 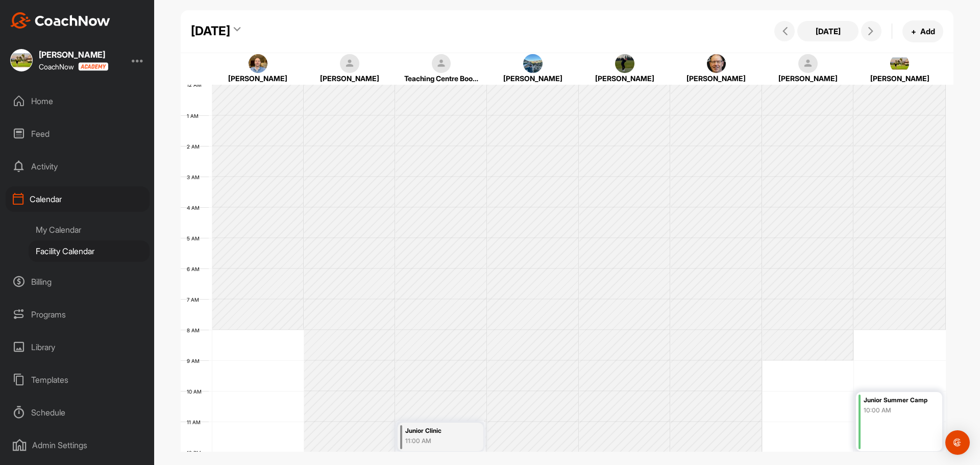 What do you see at coordinates (93, 66) in the screenshot?
I see `img: CoachNow acadmey` at bounding box center [93, 66].